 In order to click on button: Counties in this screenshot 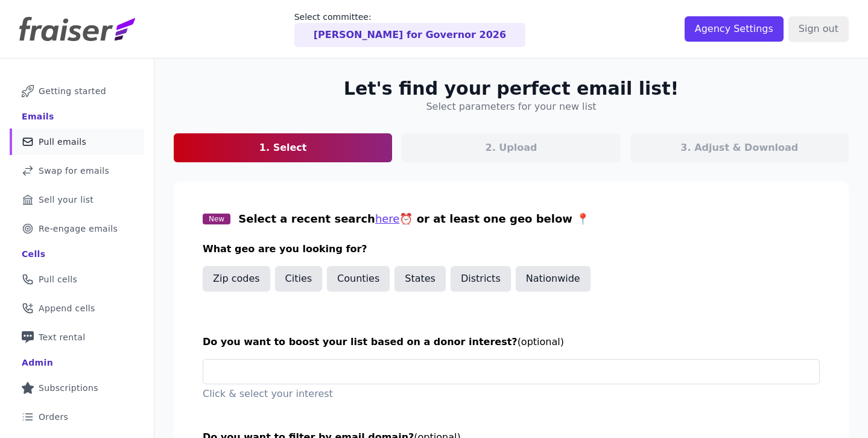, I will do `click(358, 279)`.